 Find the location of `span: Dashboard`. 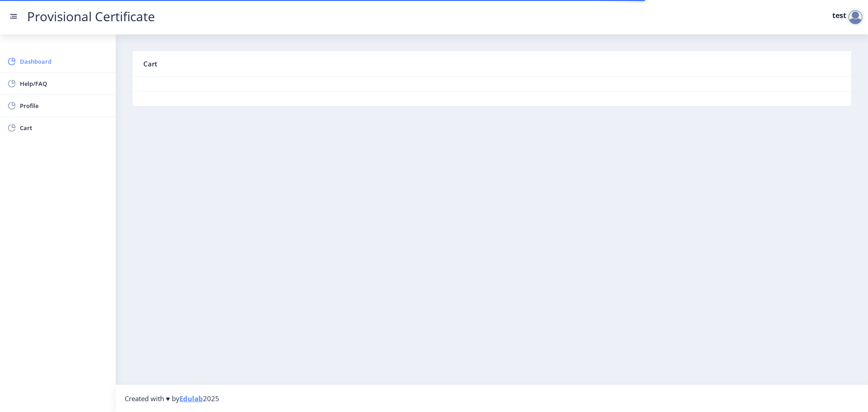

span: Dashboard is located at coordinates (64, 62).